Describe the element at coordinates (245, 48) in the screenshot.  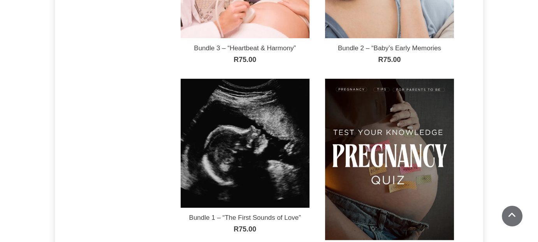
I see `a: Bundle 3 – “Heartbeat & Harmony”` at that location.